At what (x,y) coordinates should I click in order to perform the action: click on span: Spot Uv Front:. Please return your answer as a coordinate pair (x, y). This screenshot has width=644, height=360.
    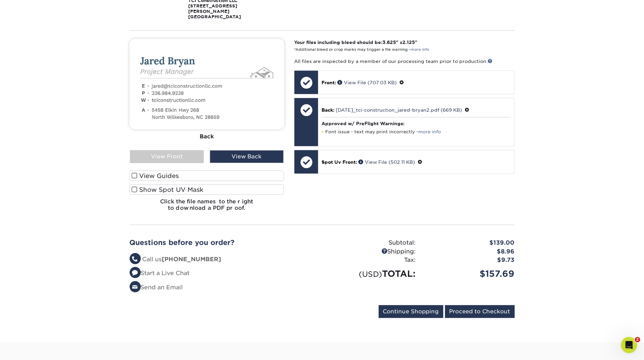
    Looking at the image, I should click on (339, 162).